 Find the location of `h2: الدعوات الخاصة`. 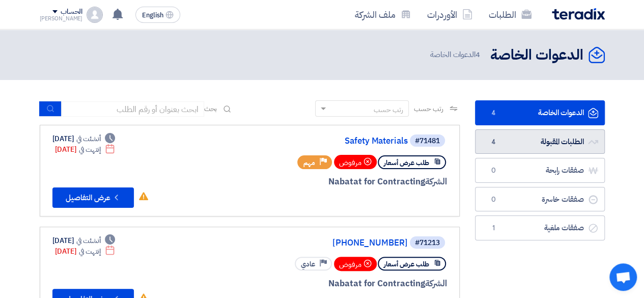

h2: الدعوات الخاصة is located at coordinates (537, 55).